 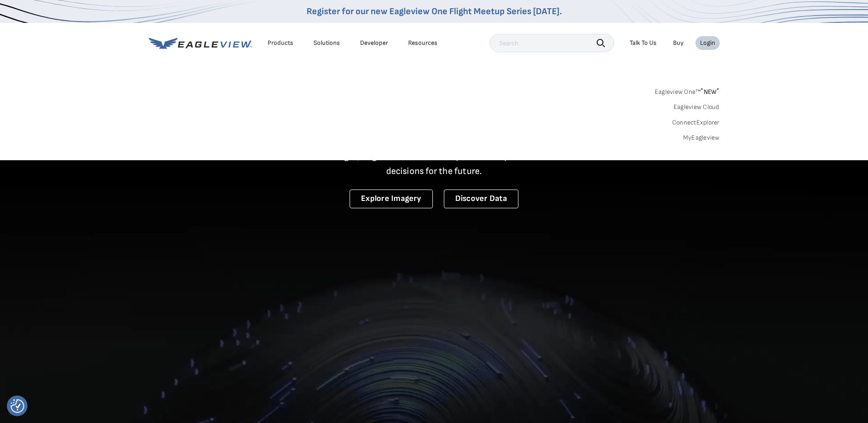 What do you see at coordinates (391, 199) in the screenshot?
I see `a: Explore Imagery` at bounding box center [391, 199].